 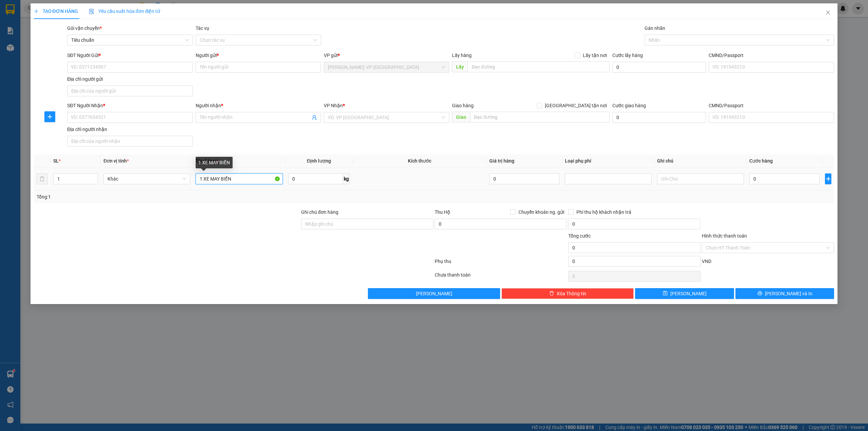 I want to click on div: VP gửi, so click(x=387, y=56).